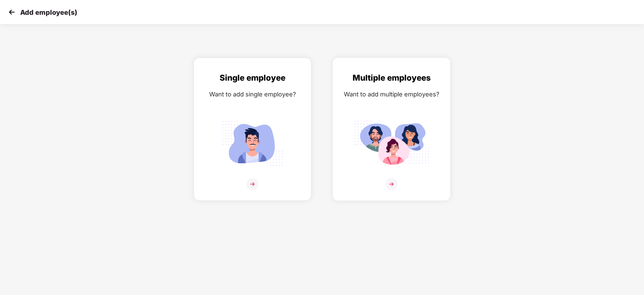  Describe the element at coordinates (391, 94) in the screenshot. I see `div: Want to add multiple employees?` at that location.